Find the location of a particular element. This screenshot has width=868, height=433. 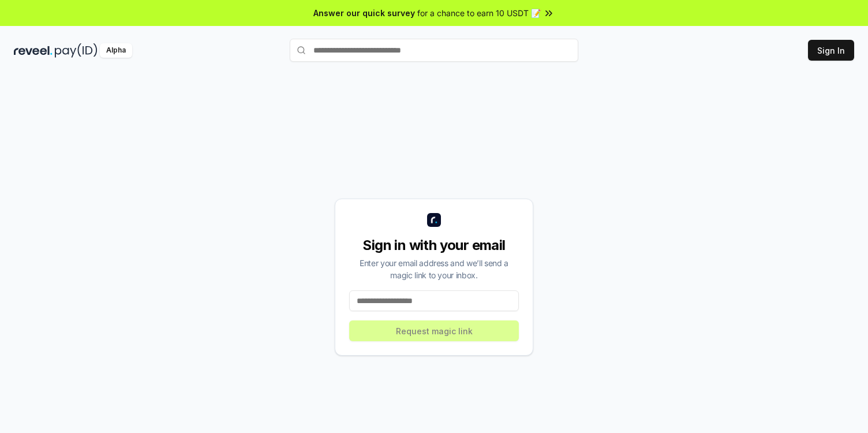

img: reveel_dark is located at coordinates (33, 50).